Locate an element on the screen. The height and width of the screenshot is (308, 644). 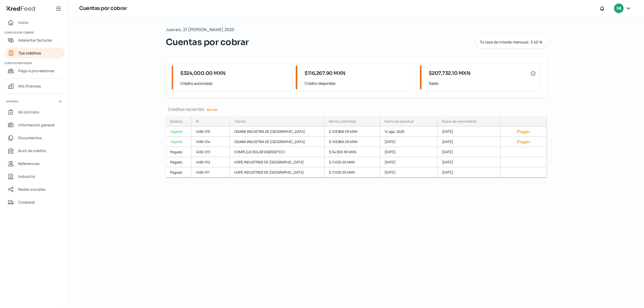
div: 14 ago, 2025 is located at coordinates (409, 132).